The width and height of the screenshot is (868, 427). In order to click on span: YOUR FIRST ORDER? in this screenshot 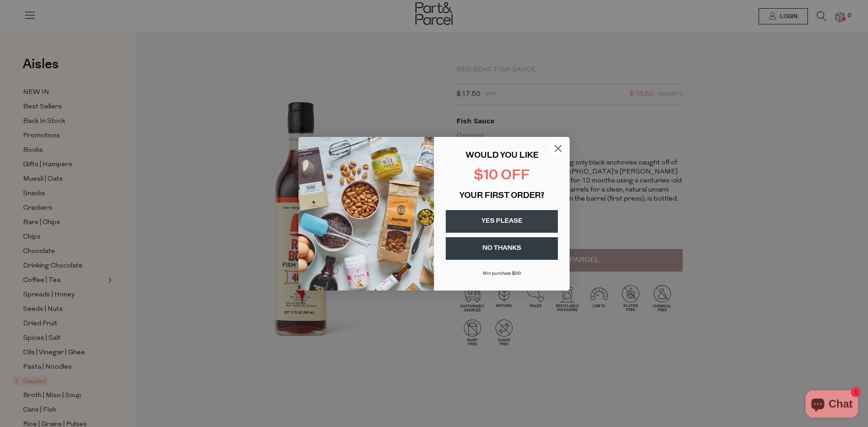, I will do `click(502, 197)`.